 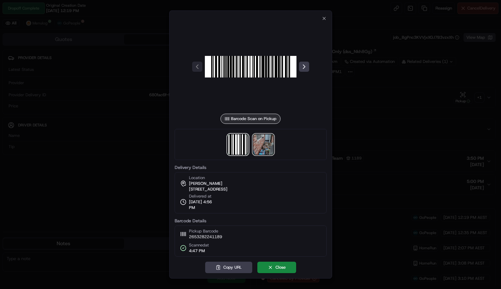 I want to click on label: Barcode Details, so click(x=251, y=221).